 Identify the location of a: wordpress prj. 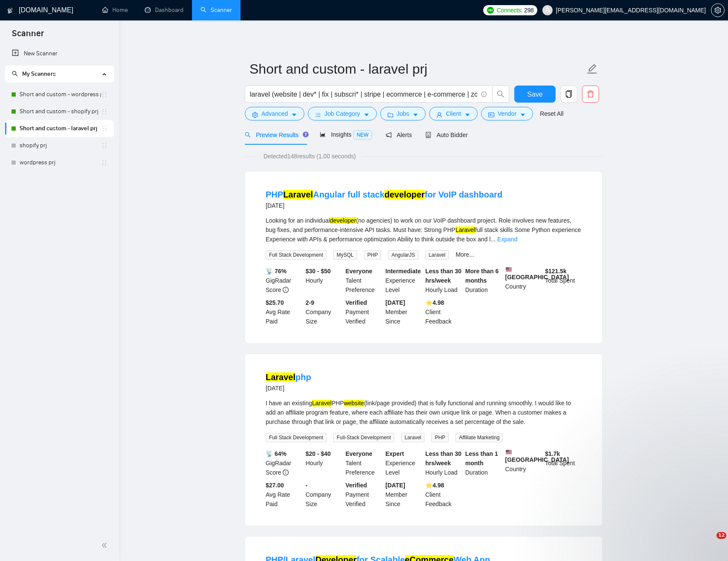
(60, 163).